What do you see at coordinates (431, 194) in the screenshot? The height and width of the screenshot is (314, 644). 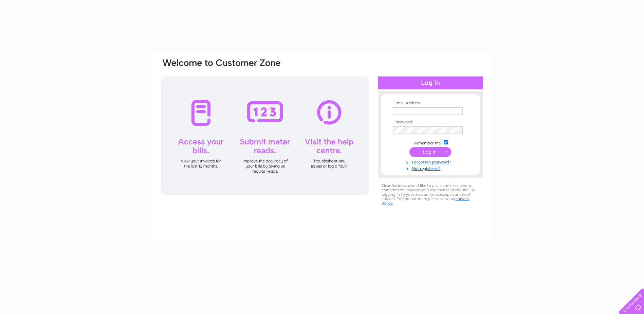 I see `div: Clear Business would like to place cookies on your computer to improve your experience of the sit...` at bounding box center [431, 194].